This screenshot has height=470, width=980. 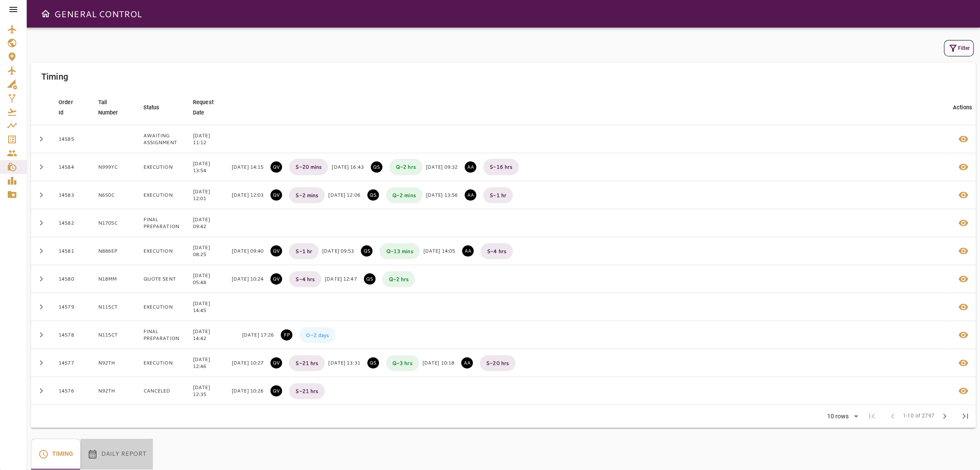 I want to click on td: N18MM, so click(x=114, y=279).